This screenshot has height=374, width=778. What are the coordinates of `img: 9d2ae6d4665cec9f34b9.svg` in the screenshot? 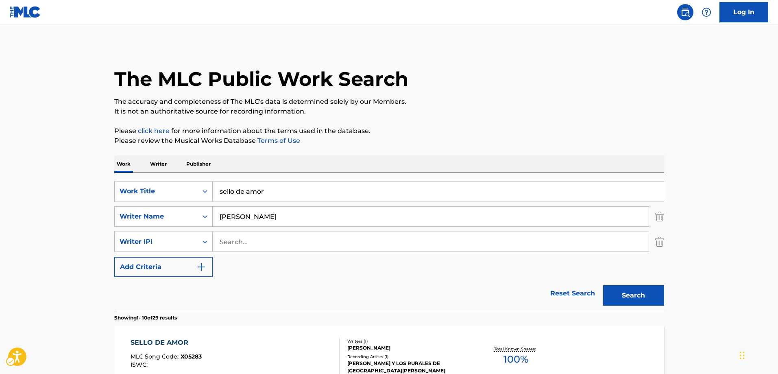 It's located at (201, 267).